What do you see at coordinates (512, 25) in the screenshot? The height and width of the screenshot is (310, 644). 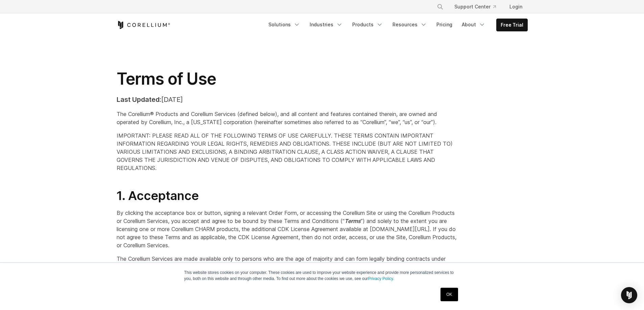 I see `a: Free Trial` at bounding box center [512, 25].